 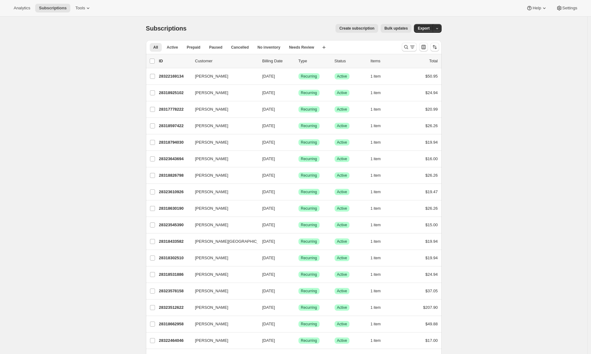 I want to click on p: 28318630190, so click(x=175, y=208).